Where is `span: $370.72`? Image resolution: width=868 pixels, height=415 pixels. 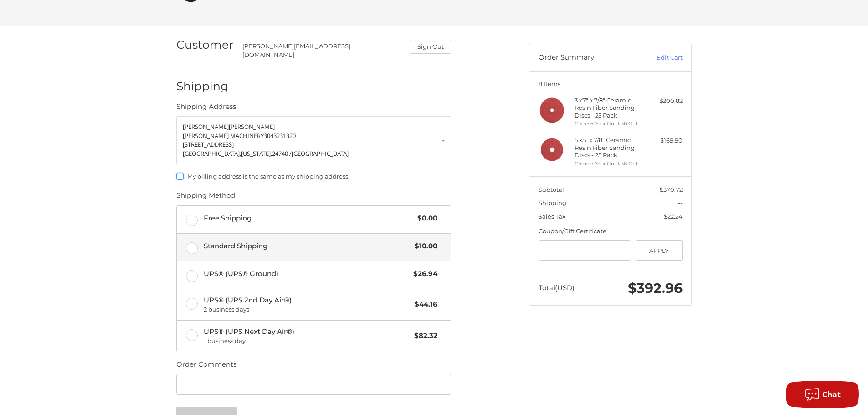 span: $370.72 is located at coordinates (671, 190).